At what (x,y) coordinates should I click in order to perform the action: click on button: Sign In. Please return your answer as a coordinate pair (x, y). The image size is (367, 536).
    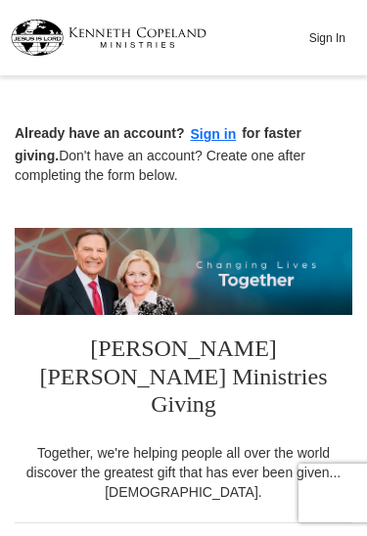
    Looking at the image, I should click on (327, 37).